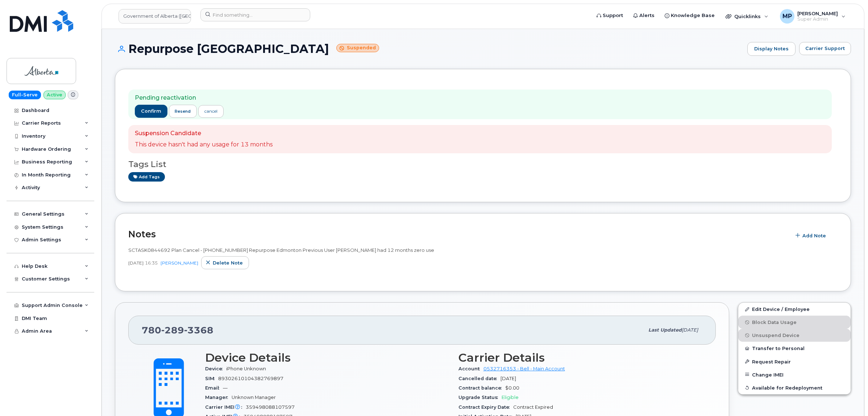 This screenshot has height=416, width=868. What do you see at coordinates (480, 398) in the screenshot?
I see `span: Upgrade Status` at bounding box center [480, 398].